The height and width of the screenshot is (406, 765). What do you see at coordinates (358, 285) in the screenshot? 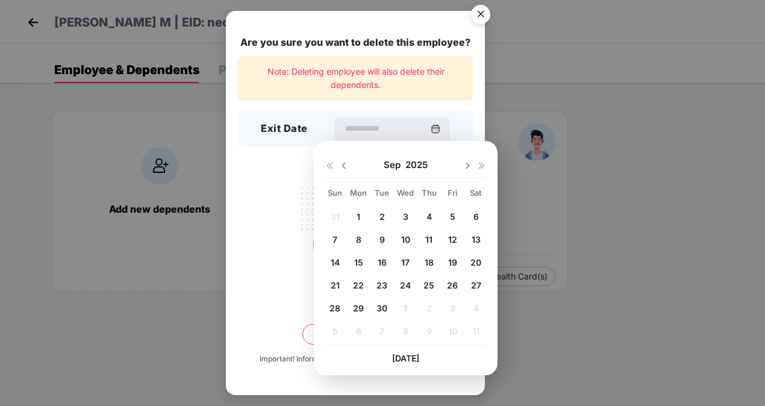
I see `span: 22` at bounding box center [358, 285].